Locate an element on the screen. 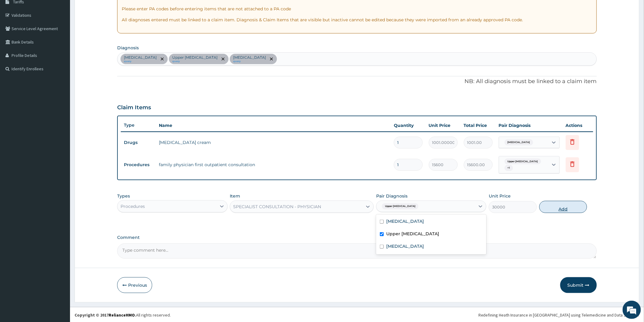 The image size is (644, 322). div: SPECIALIST CONSULTATION - PHYSICIAN is located at coordinates (277, 207).